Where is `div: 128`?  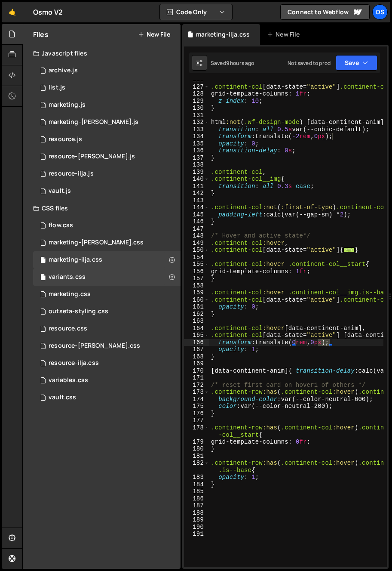 div: 128 is located at coordinates (196, 94).